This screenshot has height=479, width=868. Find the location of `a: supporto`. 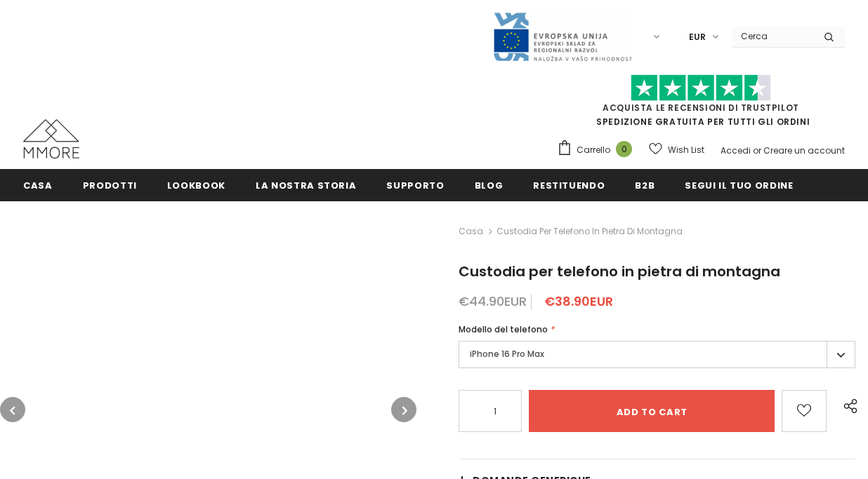

a: supporto is located at coordinates (415, 184).